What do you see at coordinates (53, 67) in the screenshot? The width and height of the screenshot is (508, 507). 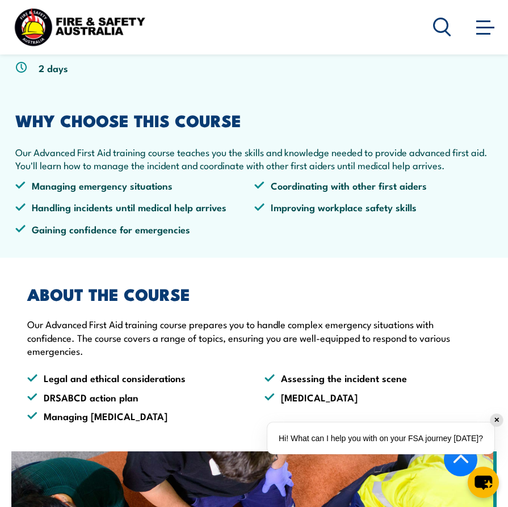 I see `p: 2 days` at bounding box center [53, 67].